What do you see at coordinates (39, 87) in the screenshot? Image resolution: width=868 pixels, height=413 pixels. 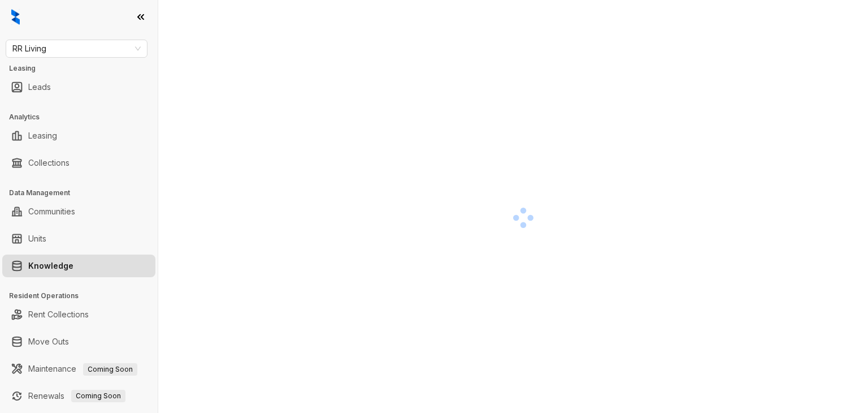 I see `a: Leads` at bounding box center [39, 87].